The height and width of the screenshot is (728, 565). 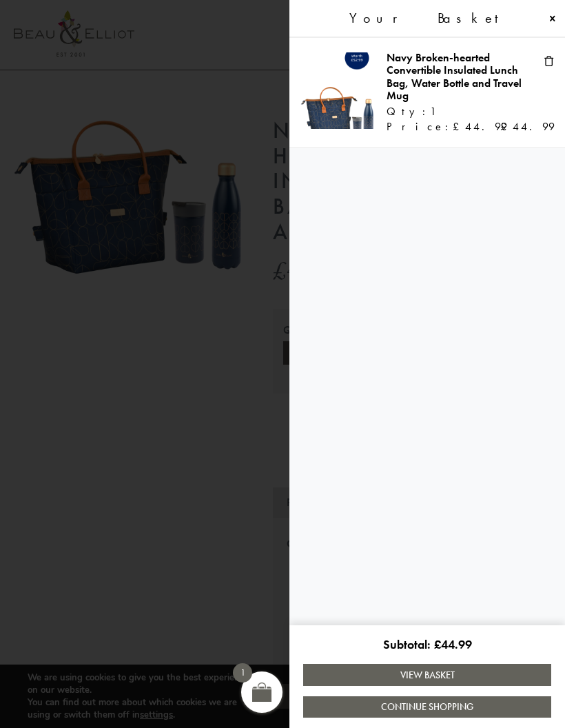 What do you see at coordinates (409, 644) in the screenshot?
I see `span: Subtotal` at bounding box center [409, 644].